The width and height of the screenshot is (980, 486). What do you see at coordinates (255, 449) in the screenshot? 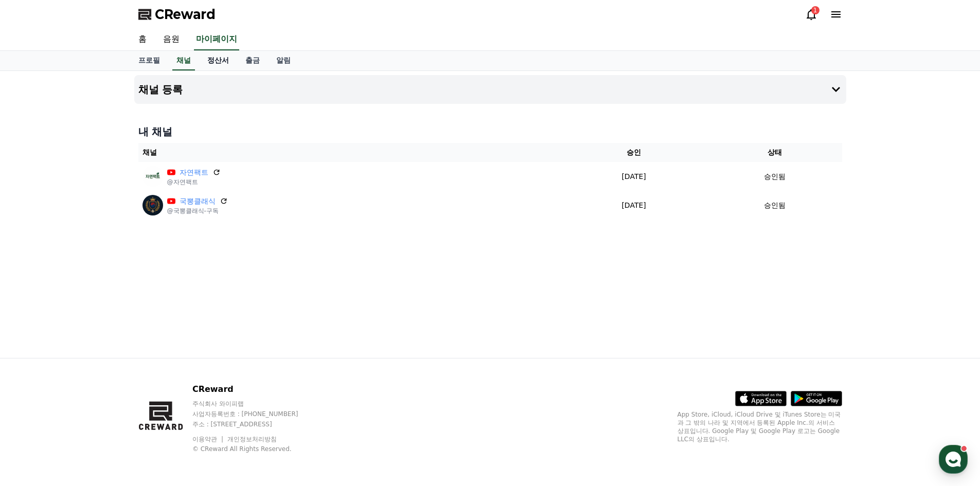
I see `p: © CReward All Rights Reserved.` at bounding box center [255, 449].